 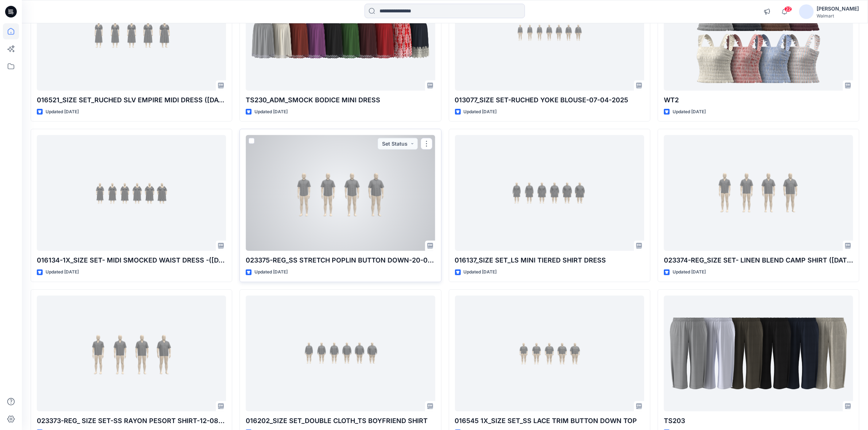 What do you see at coordinates (838, 16) in the screenshot?
I see `div: Walmart` at bounding box center [838, 16].